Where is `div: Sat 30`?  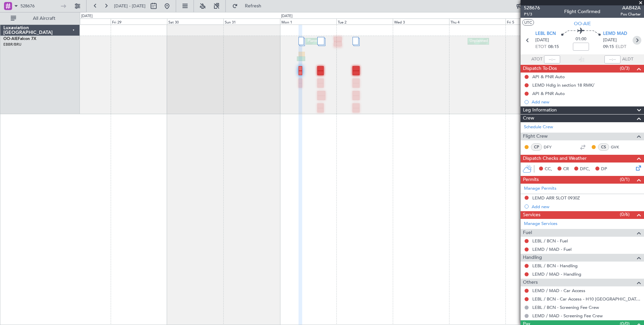 div: Sat 30 is located at coordinates (195, 22).